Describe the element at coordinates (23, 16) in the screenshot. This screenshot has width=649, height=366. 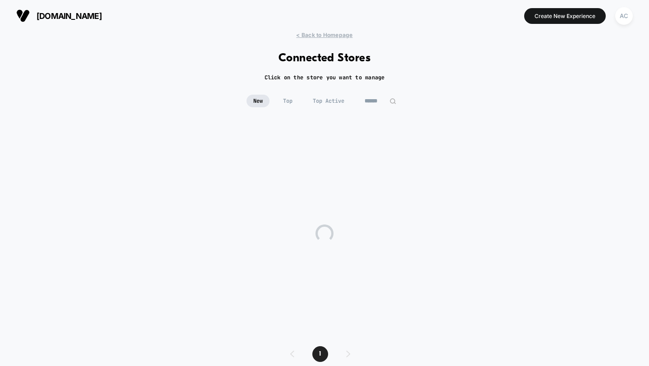
I see `img: Visually logo` at that location.